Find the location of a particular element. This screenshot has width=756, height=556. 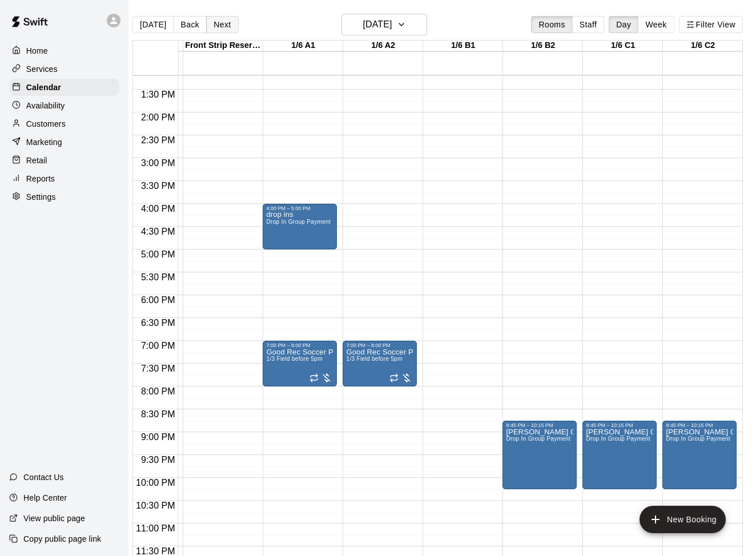

span: 5:00 PM is located at coordinates (159, 254).